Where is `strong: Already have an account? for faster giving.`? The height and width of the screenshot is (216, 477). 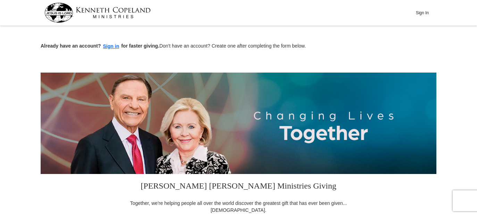
strong: Already have an account? for faster giving. is located at coordinates (100, 46).